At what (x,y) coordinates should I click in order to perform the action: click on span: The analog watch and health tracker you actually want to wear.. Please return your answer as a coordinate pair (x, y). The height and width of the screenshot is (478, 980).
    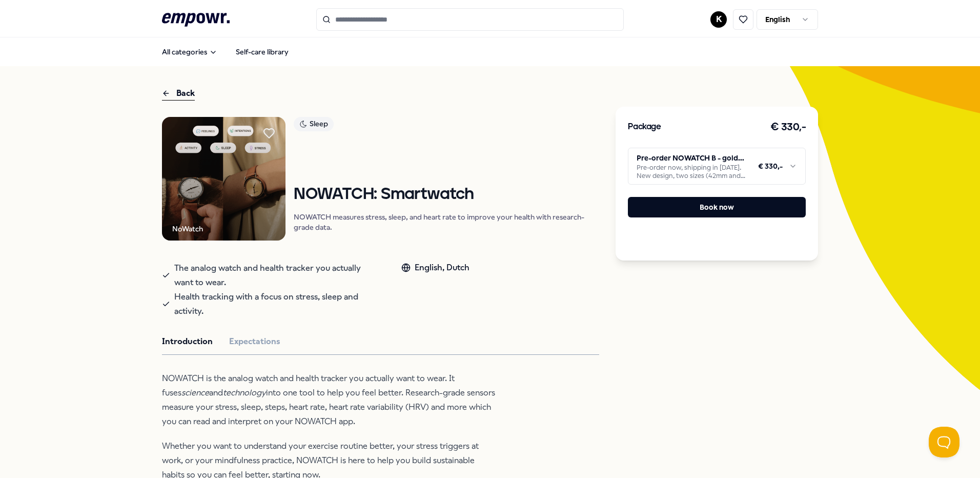
    Looking at the image, I should click on (277, 275).